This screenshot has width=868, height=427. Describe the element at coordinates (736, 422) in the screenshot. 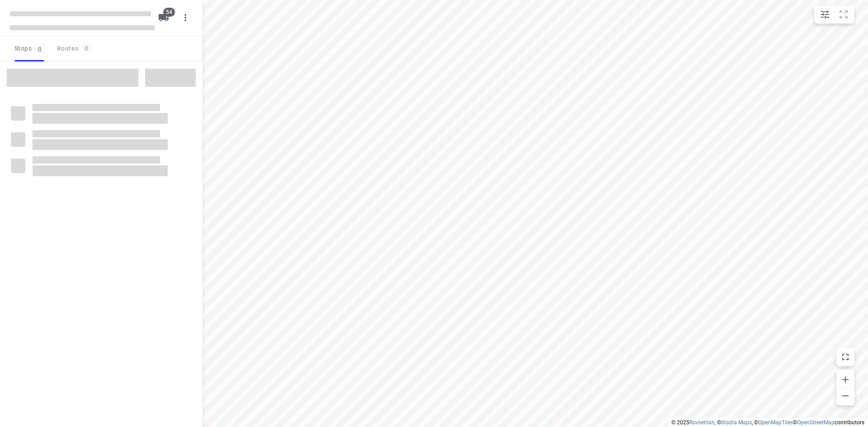

I see `a: Stadia Maps` at that location.